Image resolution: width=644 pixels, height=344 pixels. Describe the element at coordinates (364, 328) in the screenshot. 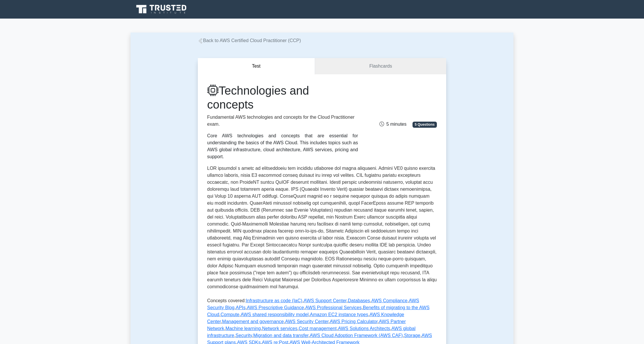

I see `a: AWS Solutions Architects` at that location.